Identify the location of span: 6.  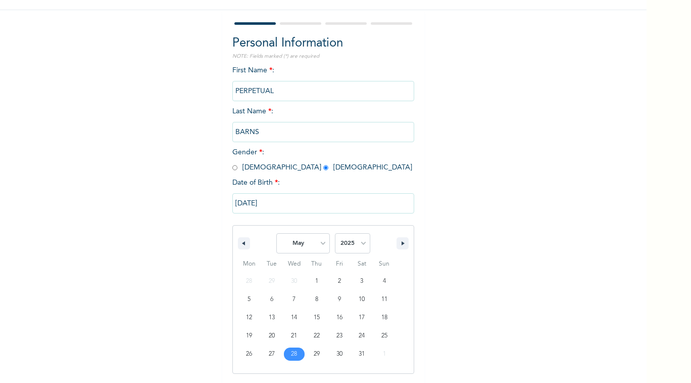
(272, 299).